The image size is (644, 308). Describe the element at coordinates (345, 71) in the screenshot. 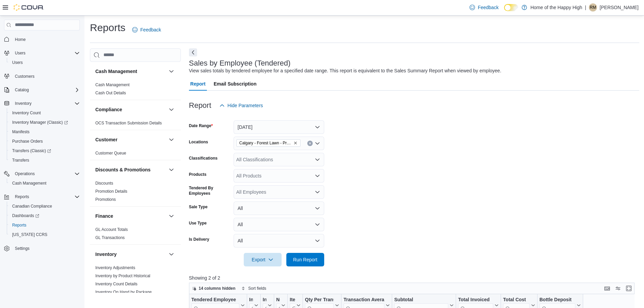

I see `div: View sales totals by tendered employee for a specified date range. This report is equivalent to t...` at that location.